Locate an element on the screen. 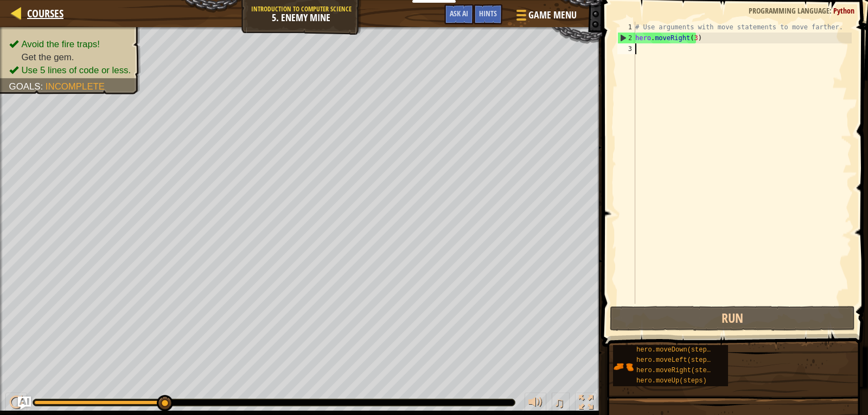  li: Use 5 lines of code or less. is located at coordinates (70, 70).